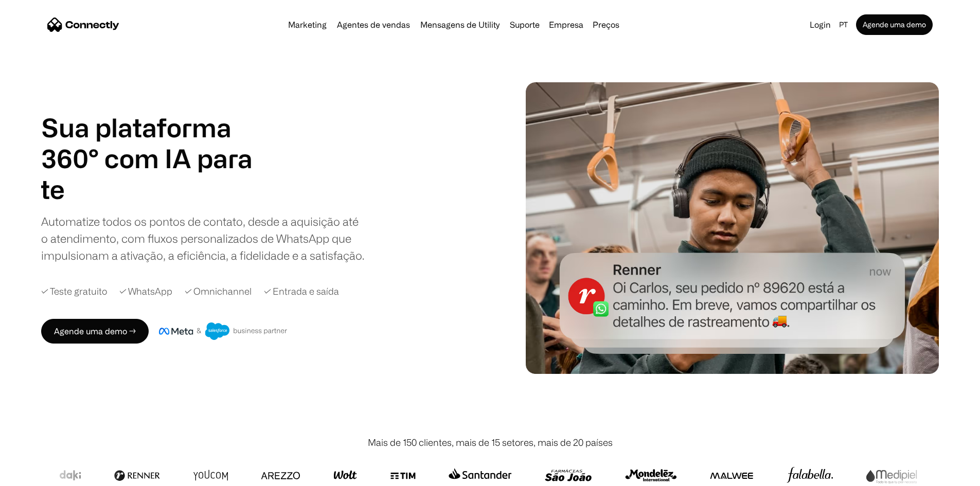 The width and height of the screenshot is (980, 486). Describe the element at coordinates (159, 189) in the screenshot. I see `div: carousel` at that location.